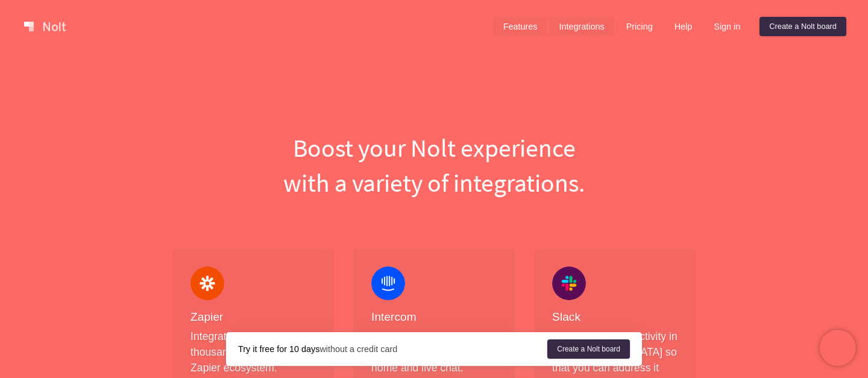 Image resolution: width=868 pixels, height=378 pixels. Describe the element at coordinates (581, 27) in the screenshot. I see `a: Integrations` at that location.